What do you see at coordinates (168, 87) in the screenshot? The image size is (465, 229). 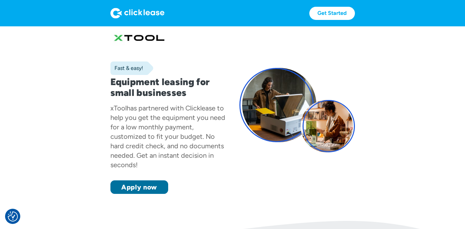 I see `h1: Equipment leasing for small businesses` at bounding box center [168, 87].